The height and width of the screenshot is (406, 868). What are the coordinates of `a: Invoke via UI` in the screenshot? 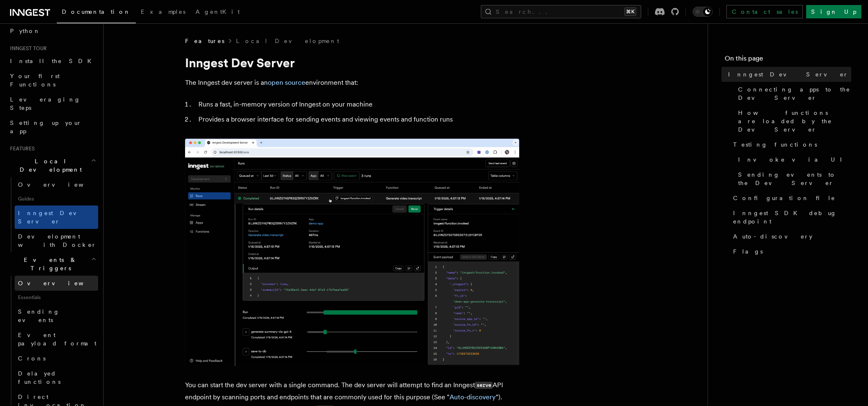 It's located at (792, 159).